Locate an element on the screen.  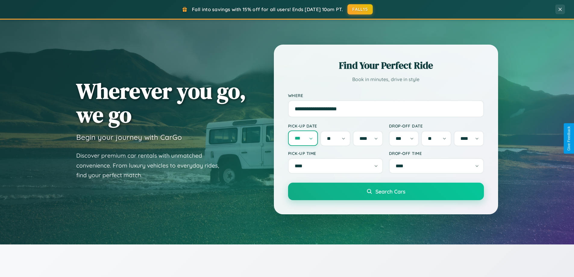
label: Pick-up Date is located at coordinates (336, 126).